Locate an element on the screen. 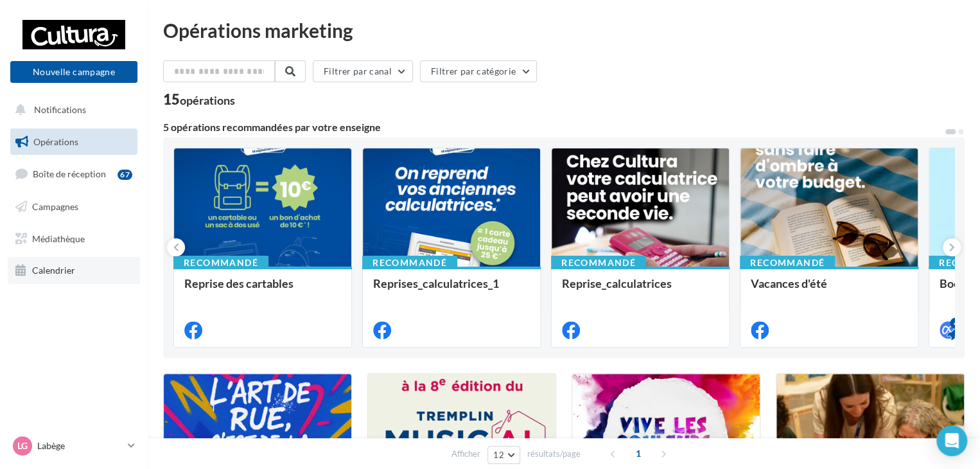  span: Afficher is located at coordinates (466, 454).